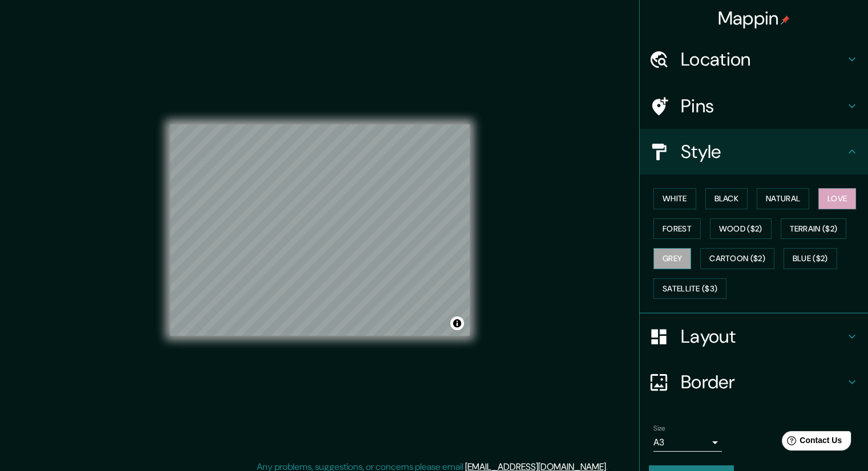 The height and width of the screenshot is (471, 868). Describe the element at coordinates (754, 59) in the screenshot. I see `div: Location` at that location.